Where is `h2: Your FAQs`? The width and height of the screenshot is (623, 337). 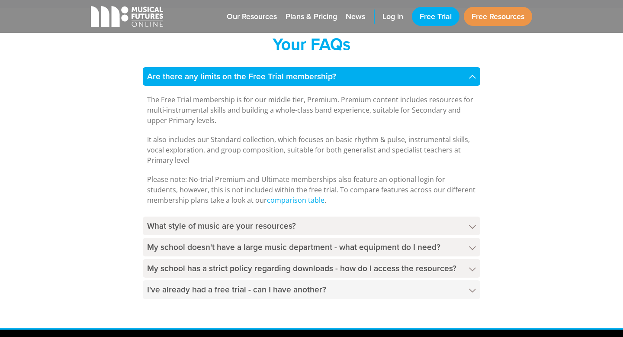 h2: Your FAQs is located at coordinates (312, 44).